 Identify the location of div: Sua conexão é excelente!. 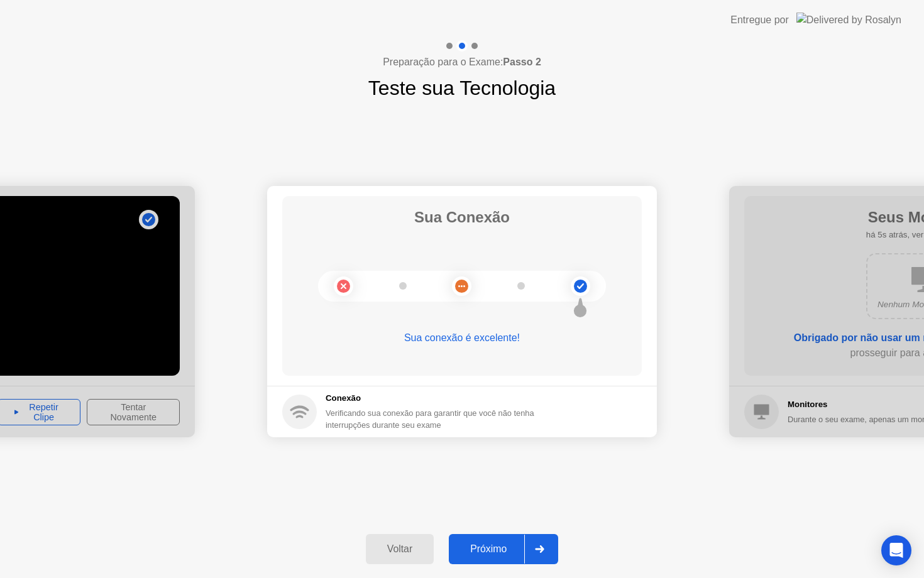
(462, 338).